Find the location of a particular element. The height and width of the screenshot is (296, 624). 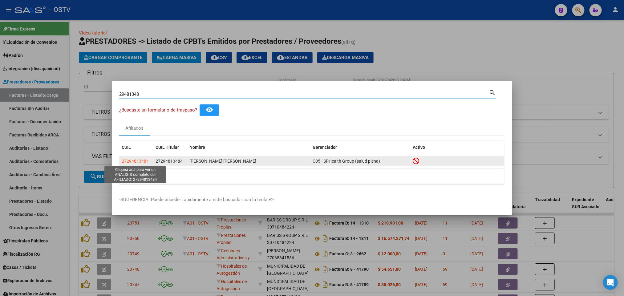

div: Open Intercom Messenger is located at coordinates (610, 282).